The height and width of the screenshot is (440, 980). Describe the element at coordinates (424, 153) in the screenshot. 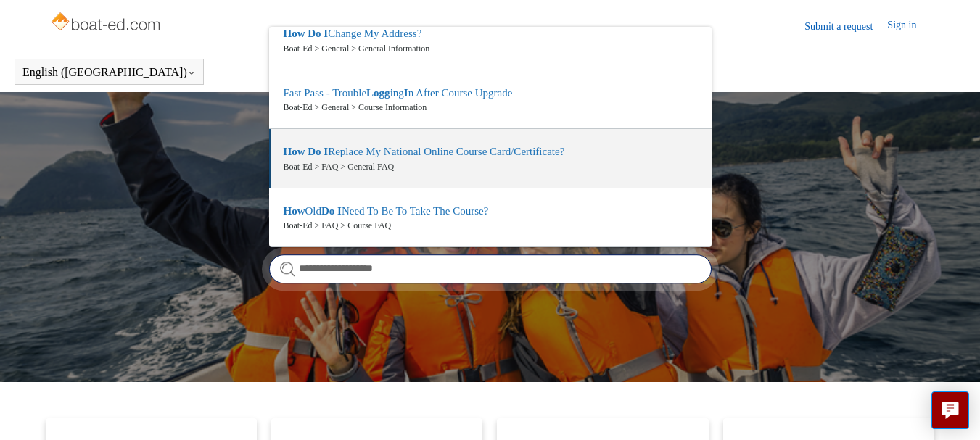

I see `zd-autocomplete-title-multibrand: Suggested result 5 How Do I Replace My National Online Course Card/Certificate?` at that location.